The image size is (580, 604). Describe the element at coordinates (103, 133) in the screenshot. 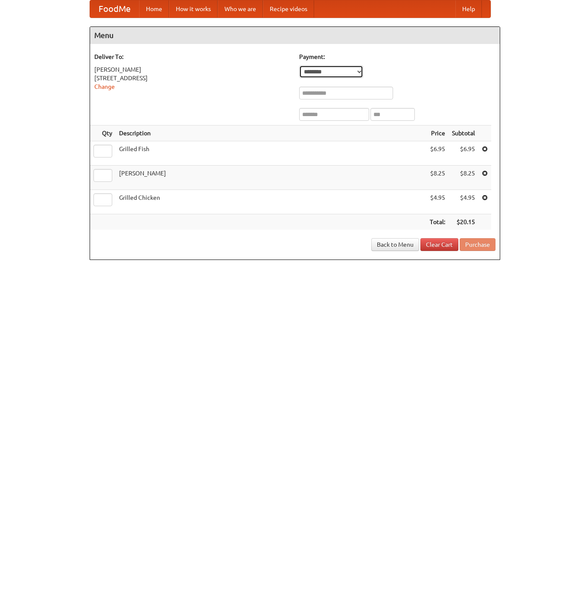

I see `th: Qty` at that location.